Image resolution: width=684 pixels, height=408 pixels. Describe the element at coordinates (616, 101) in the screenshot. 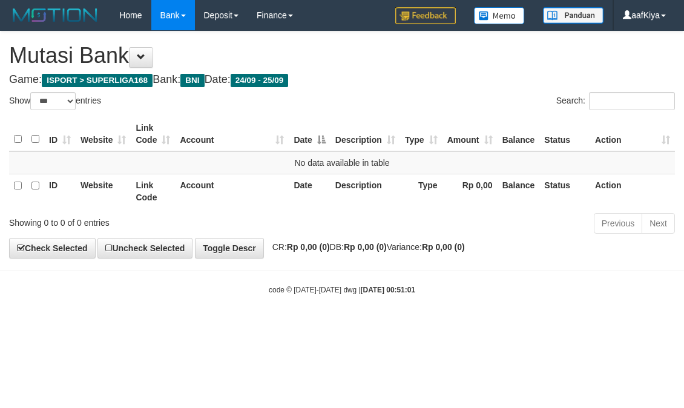

I see `label: Search:` at that location.